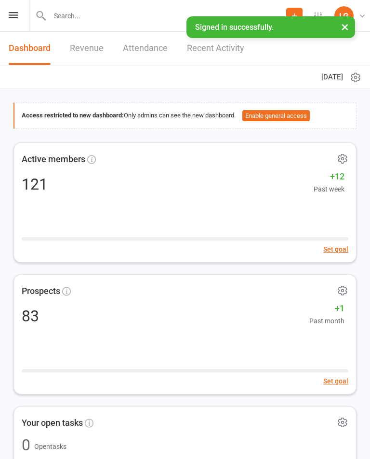 The height and width of the screenshot is (459, 370). Describe the element at coordinates (215, 48) in the screenshot. I see `a: Recent Activity` at that location.